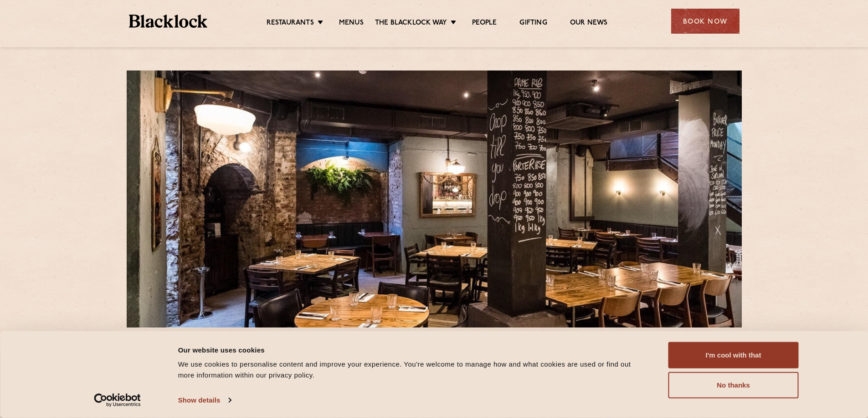 This screenshot has height=418, width=868. Describe the element at coordinates (484, 24) in the screenshot. I see `a: People` at that location.